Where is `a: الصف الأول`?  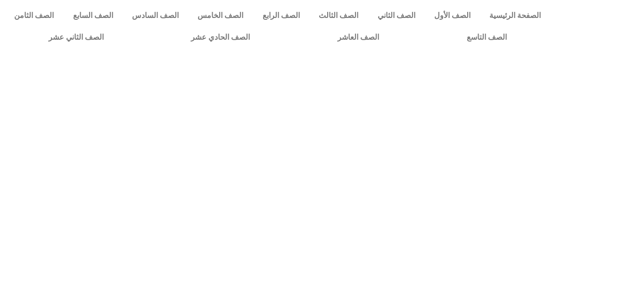
a: الصف الأول is located at coordinates (452, 15).